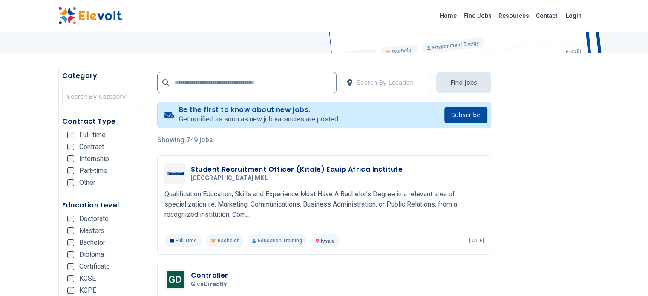 The width and height of the screenshot is (648, 296). Describe the element at coordinates (71, 279) in the screenshot. I see `input: KCSE` at that location.